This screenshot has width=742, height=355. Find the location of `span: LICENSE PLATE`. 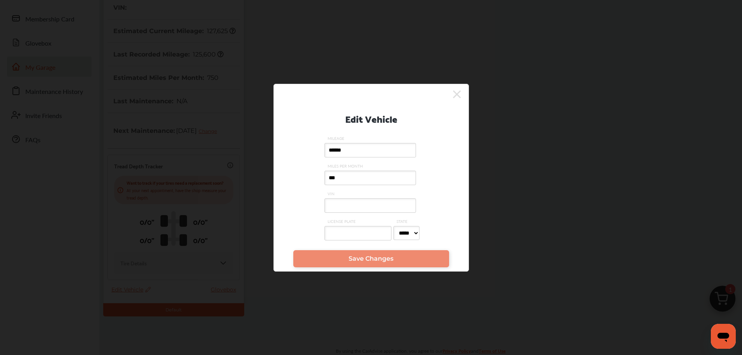

span: LICENSE PLATE is located at coordinates (359, 221).